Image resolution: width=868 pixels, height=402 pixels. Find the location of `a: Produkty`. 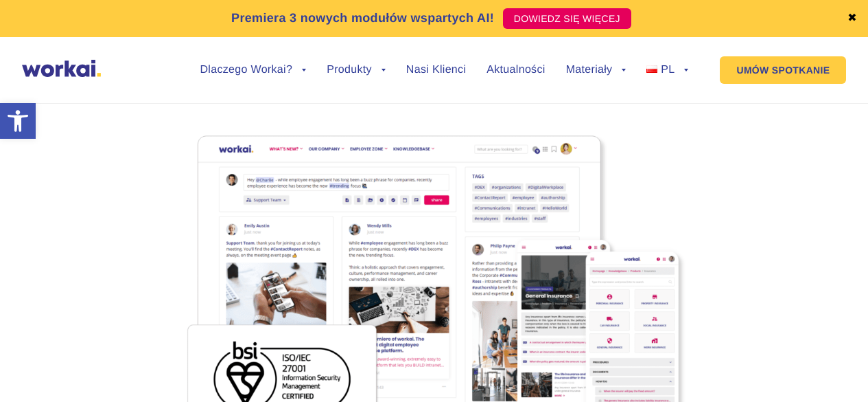

a: Produkty is located at coordinates (356, 70).